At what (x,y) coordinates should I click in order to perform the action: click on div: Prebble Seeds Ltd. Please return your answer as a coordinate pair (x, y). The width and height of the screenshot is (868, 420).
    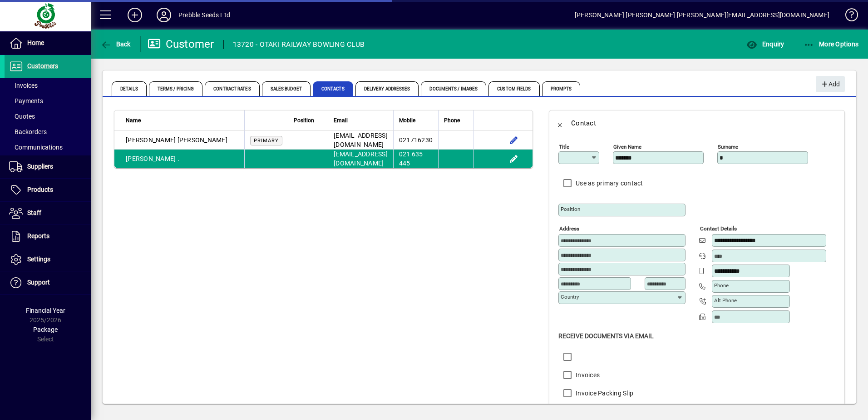
    Looking at the image, I should click on (204, 15).